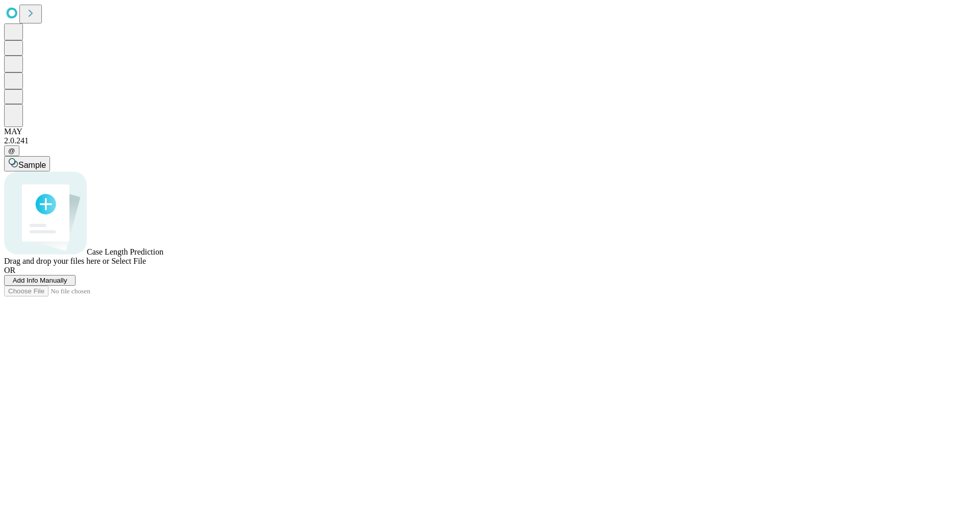 This screenshot has width=980, height=526. I want to click on span: Select File, so click(129, 261).